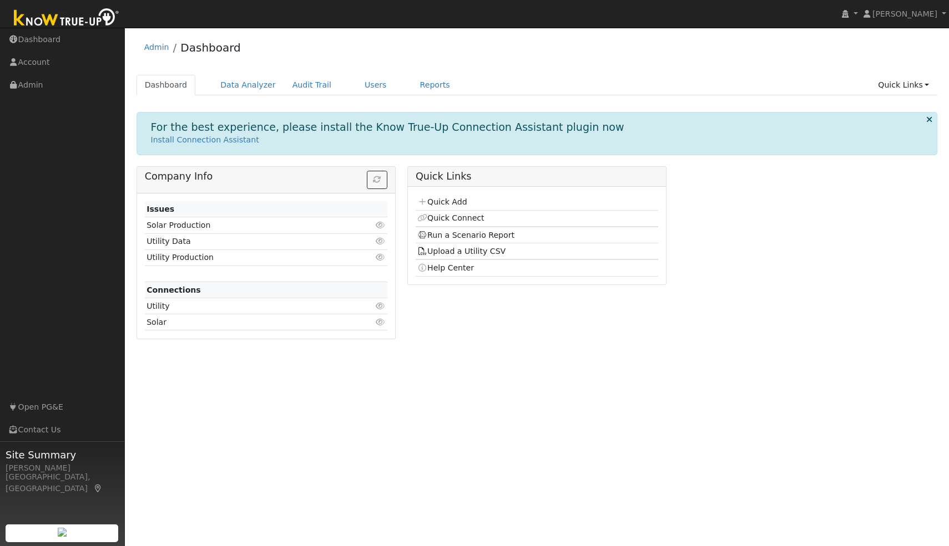 Image resolution: width=949 pixels, height=546 pixels. Describe the element at coordinates (442, 202) in the screenshot. I see `a: Quick Add` at that location.